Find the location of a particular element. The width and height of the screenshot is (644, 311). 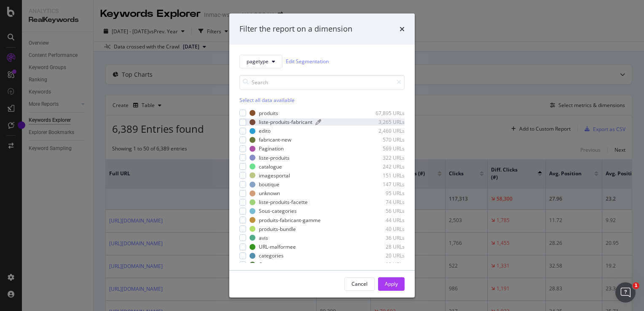

div: Filter the report on a dimension is located at coordinates (296, 29).